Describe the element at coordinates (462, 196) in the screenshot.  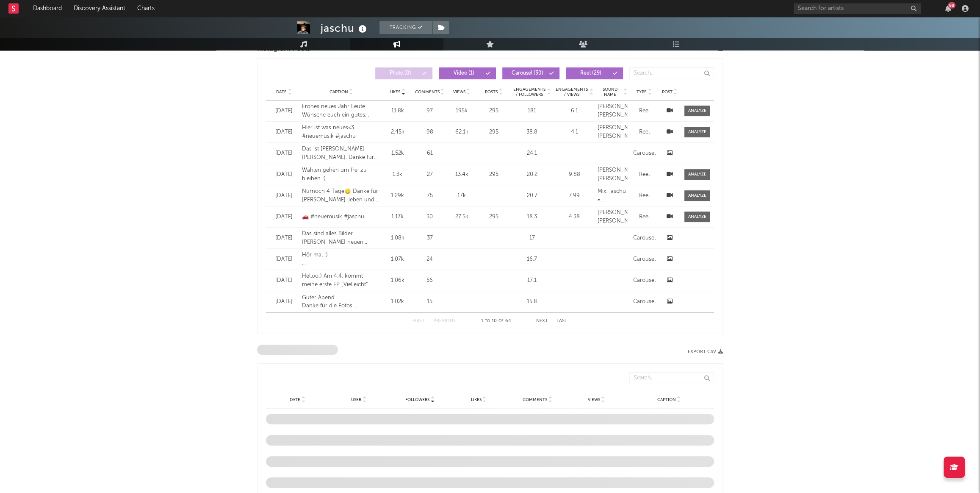
I see `div: 17k` at that location.